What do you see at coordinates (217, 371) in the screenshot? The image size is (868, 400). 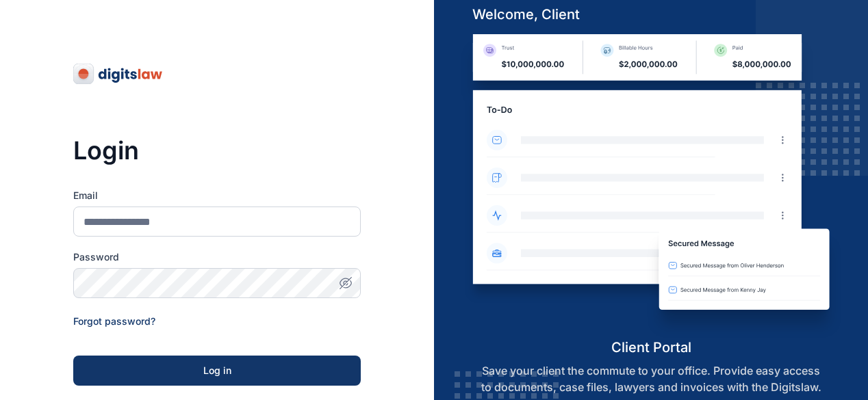 I see `div: Log in` at bounding box center [217, 371].